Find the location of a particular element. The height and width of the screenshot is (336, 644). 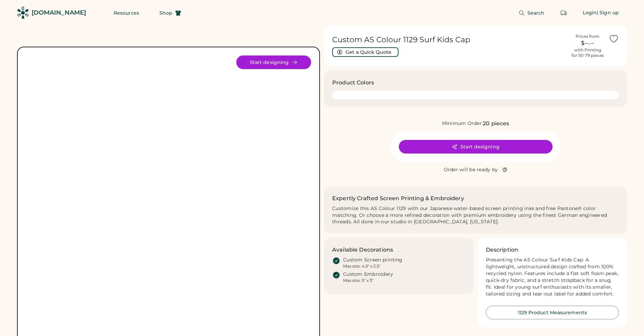

span: Search is located at coordinates (536, 13).